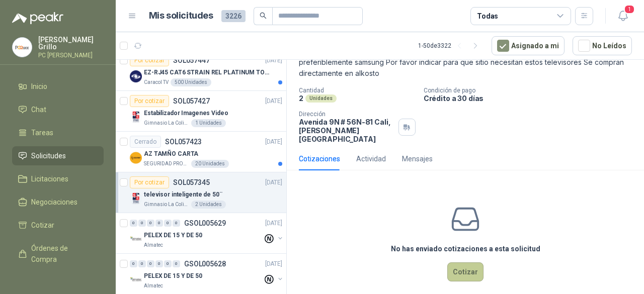 The width and height of the screenshot is (644, 294). What do you see at coordinates (465, 272) in the screenshot?
I see `button: Cotizar` at bounding box center [465, 272].